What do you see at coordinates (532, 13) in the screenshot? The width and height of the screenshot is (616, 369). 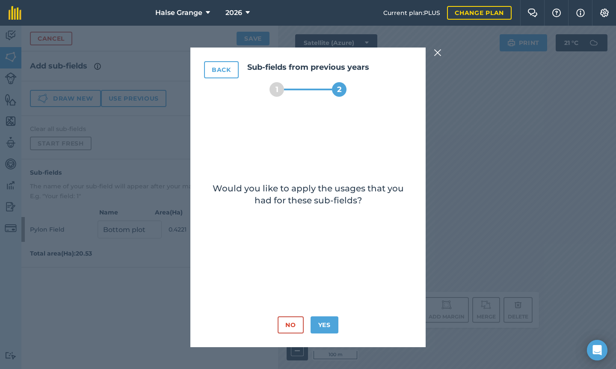 I see `img: Two speech bubbles overlapping with the left bubble in the forefront` at bounding box center [532, 13].